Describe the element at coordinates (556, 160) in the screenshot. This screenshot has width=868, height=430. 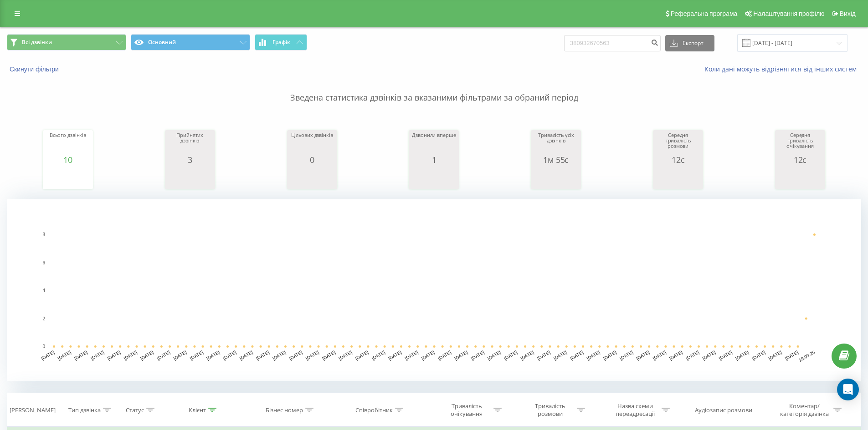
I see `div: 1м 55с` at that location.